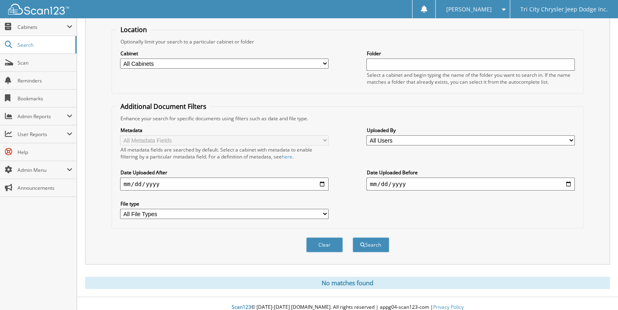  What do you see at coordinates (470, 130) in the screenshot?
I see `label: Uploaded By` at bounding box center [470, 130].